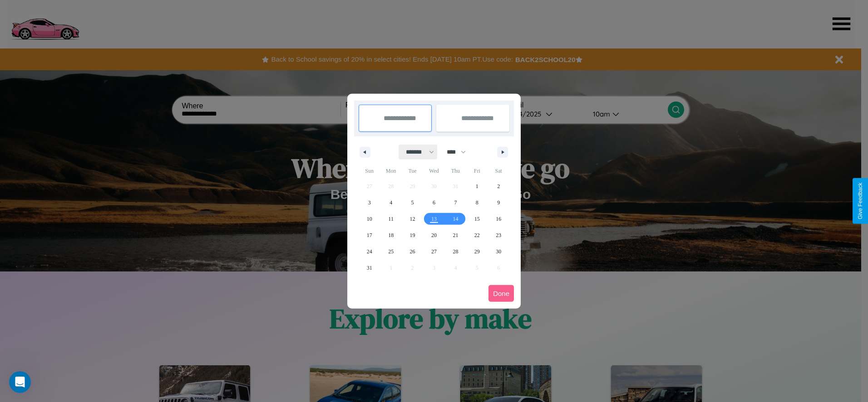  Describe the element at coordinates (434, 171) in the screenshot. I see `span: Wed` at that location.